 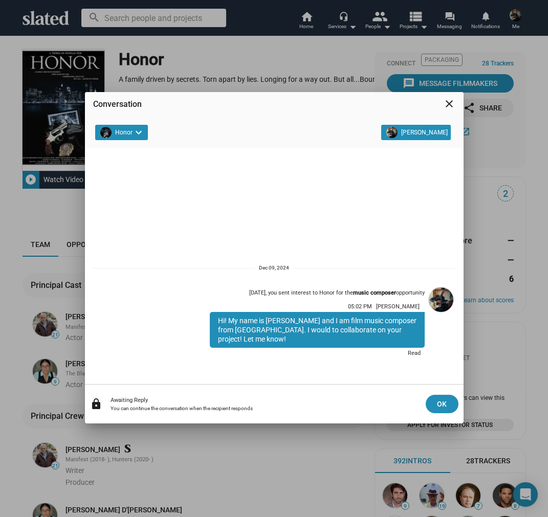 What do you see at coordinates (413, 354) in the screenshot?
I see `div: Read` at bounding box center [413, 354].